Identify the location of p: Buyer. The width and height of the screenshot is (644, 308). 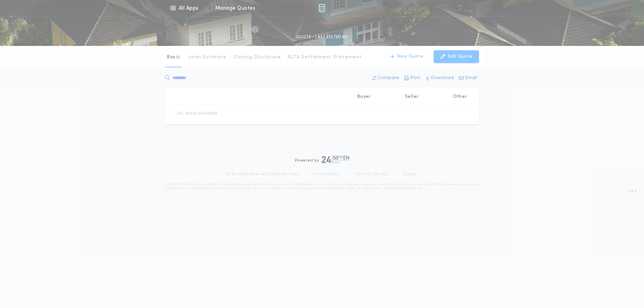
(364, 97).